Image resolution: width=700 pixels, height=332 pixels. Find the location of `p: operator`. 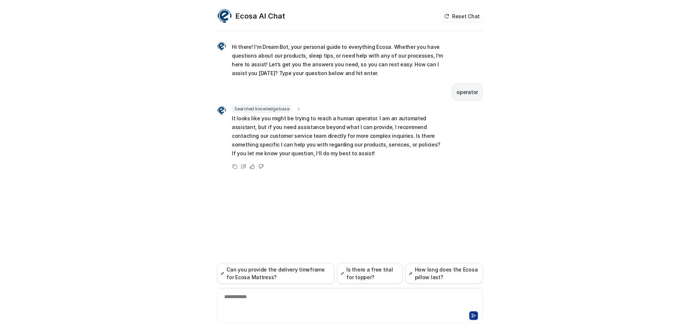

p: operator is located at coordinates (467, 92).